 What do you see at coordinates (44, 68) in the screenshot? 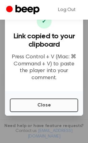
I see `p: Press Control + V (Mac: ⌘ Command + V) to paste the player into your comment.` at bounding box center [44, 68].